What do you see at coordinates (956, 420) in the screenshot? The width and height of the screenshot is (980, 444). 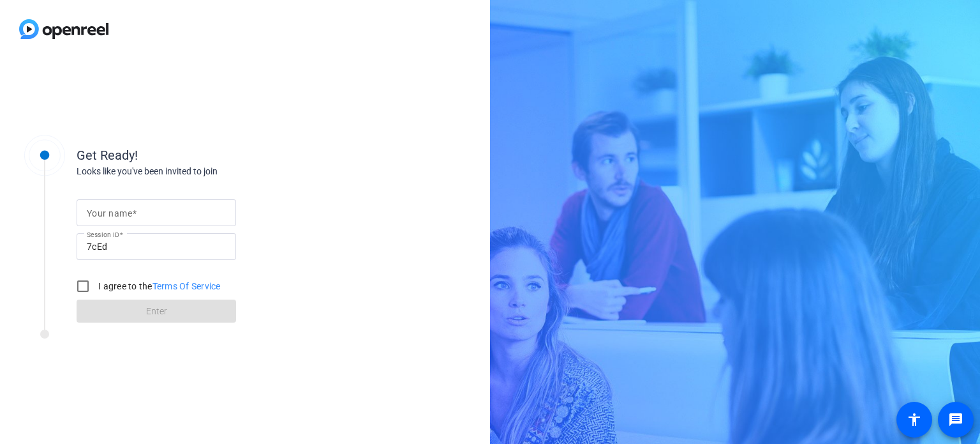 I see `mat-icon: message` at bounding box center [956, 420].